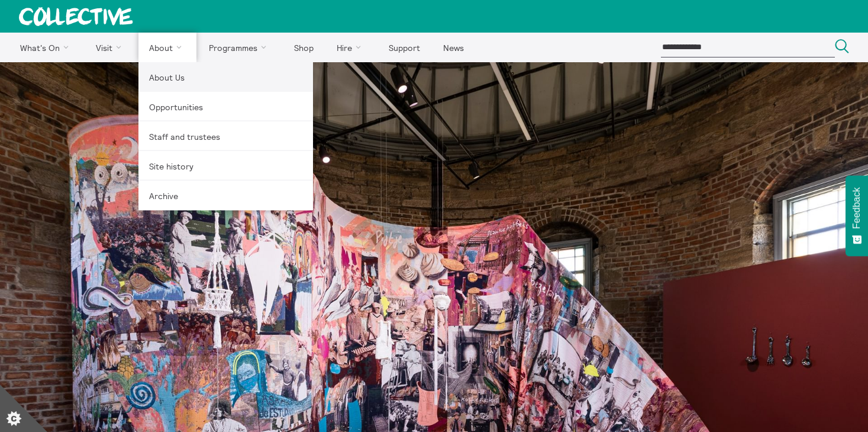 Image resolution: width=868 pixels, height=432 pixels. What do you see at coordinates (225, 106) in the screenshot?
I see `a: Opportunities` at bounding box center [225, 106].